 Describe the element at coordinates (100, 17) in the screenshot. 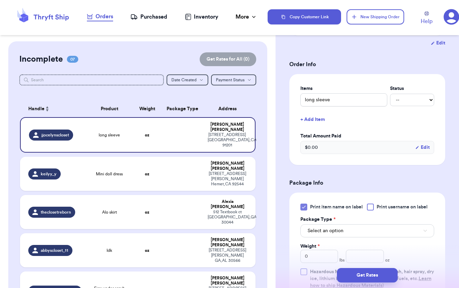

I see `div: Orders` at that location.